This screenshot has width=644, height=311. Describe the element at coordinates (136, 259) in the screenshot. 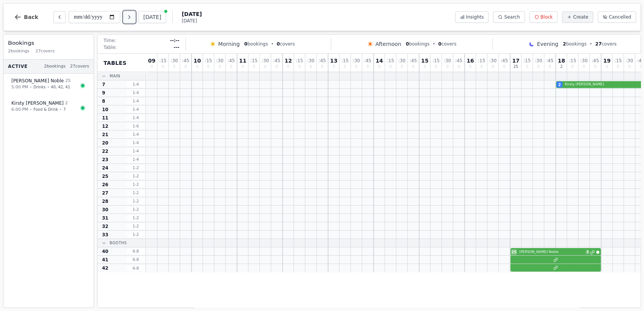

I see `span: 6 - 8` at that location.